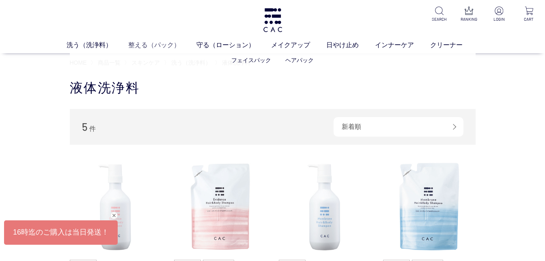  Describe the element at coordinates (116, 207) in the screenshot. I see `a: ＣＡＣ エヴィデンスヘア＆ボディシャンプー500ml` at that location.